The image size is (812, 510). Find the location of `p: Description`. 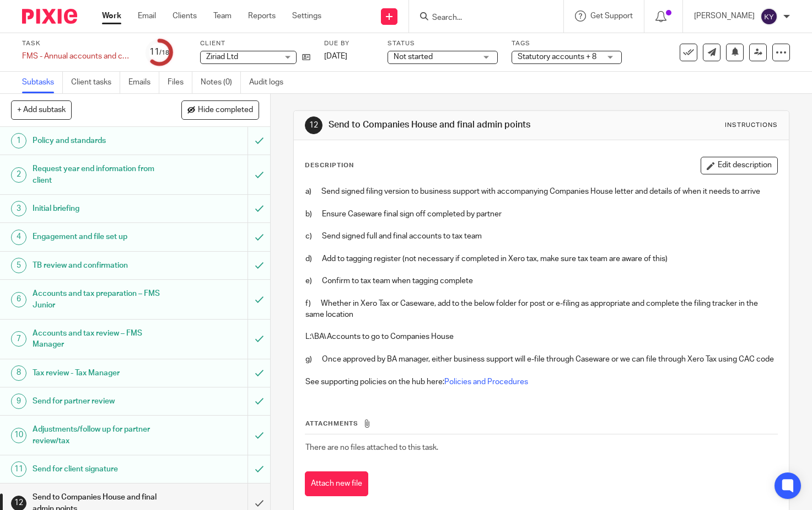

p: Description is located at coordinates (330, 166).